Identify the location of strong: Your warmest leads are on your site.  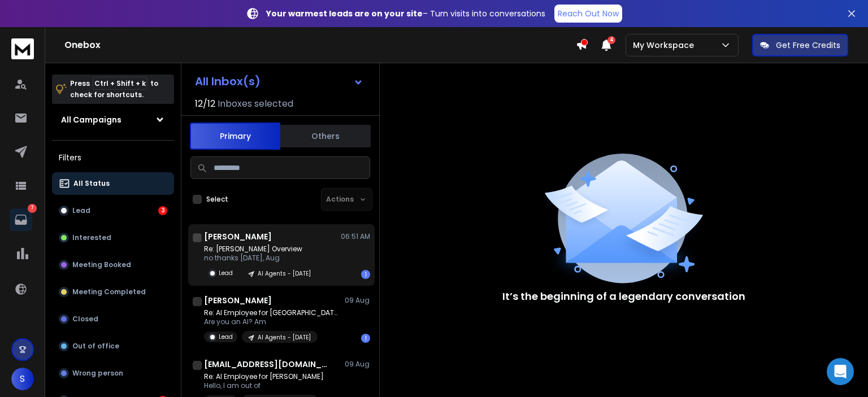
(345, 13).